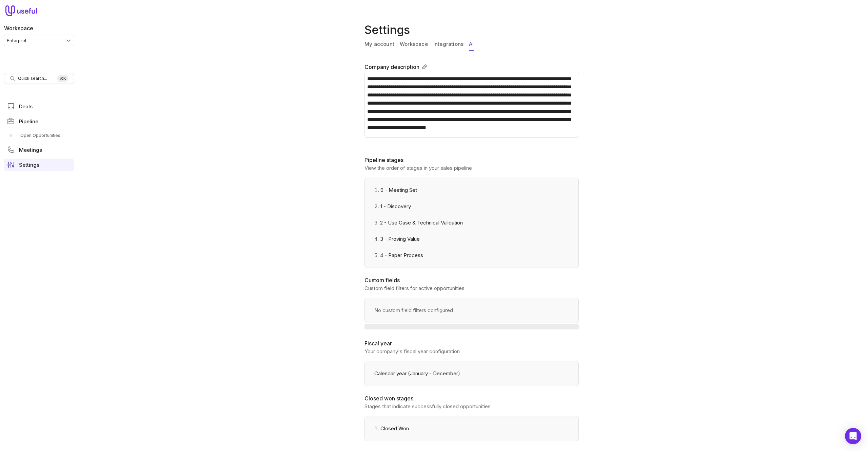 Image resolution: width=868 pixels, height=451 pixels. Describe the element at coordinates (26, 106) in the screenshot. I see `span: Deals` at that location.